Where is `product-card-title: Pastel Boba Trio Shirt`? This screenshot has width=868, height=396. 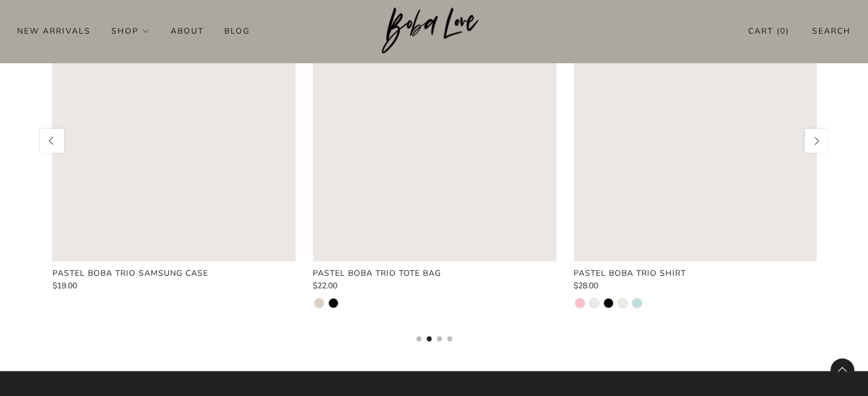
product-card-title: Pastel Boba Trio Shirt is located at coordinates (629, 273).